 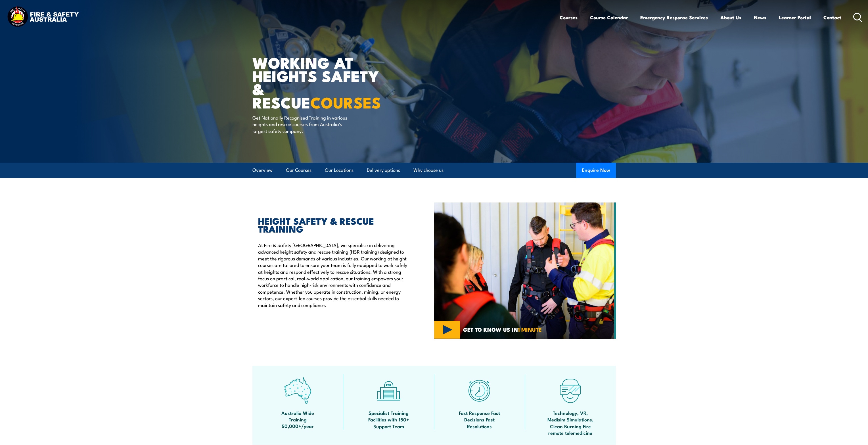 I want to click on a: Course Calendar, so click(x=609, y=18).